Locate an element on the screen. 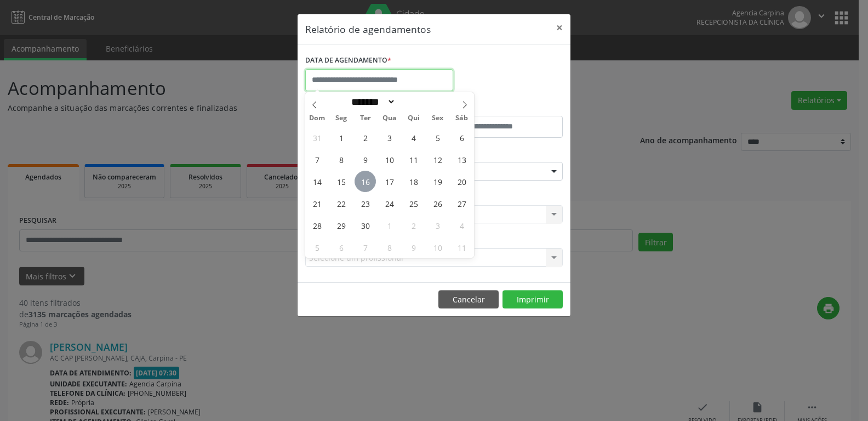 This screenshot has width=868, height=421. span: Setembro 12, 2025 is located at coordinates (437, 159).